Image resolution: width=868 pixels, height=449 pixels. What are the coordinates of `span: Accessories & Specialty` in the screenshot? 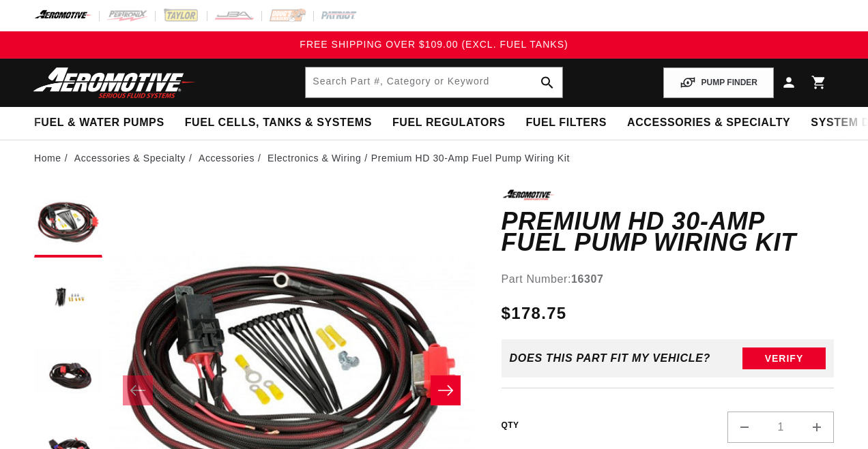 It's located at (708, 123).